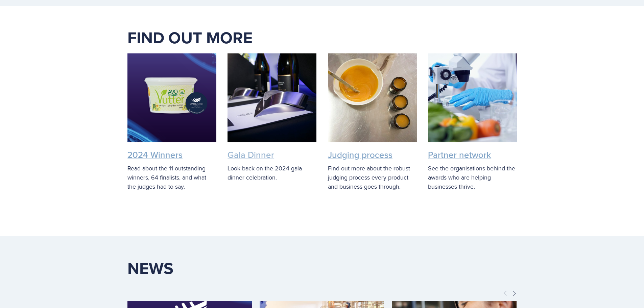 This screenshot has height=308, width=644. What do you see at coordinates (460, 155) in the screenshot?
I see `a: Partner network` at bounding box center [460, 155].